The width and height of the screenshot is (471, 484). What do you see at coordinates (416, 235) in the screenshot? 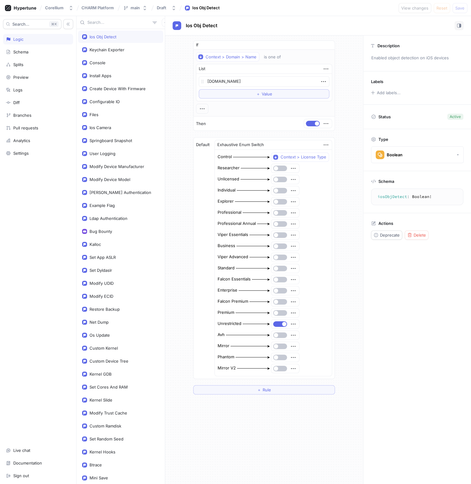
I see `button: Delete` at bounding box center [416, 235].